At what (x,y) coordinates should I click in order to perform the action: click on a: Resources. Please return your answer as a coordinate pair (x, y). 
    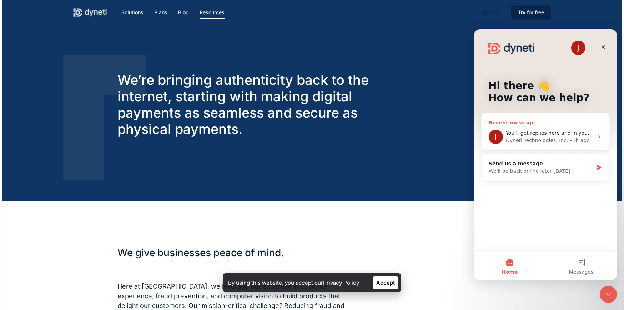
    Looking at the image, I should click on (212, 12).